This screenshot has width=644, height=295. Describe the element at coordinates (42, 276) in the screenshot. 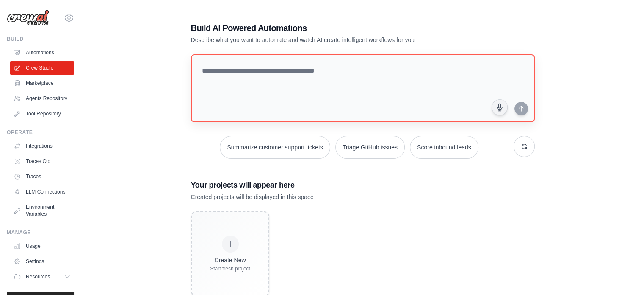

I see `button: Resources` at that location.